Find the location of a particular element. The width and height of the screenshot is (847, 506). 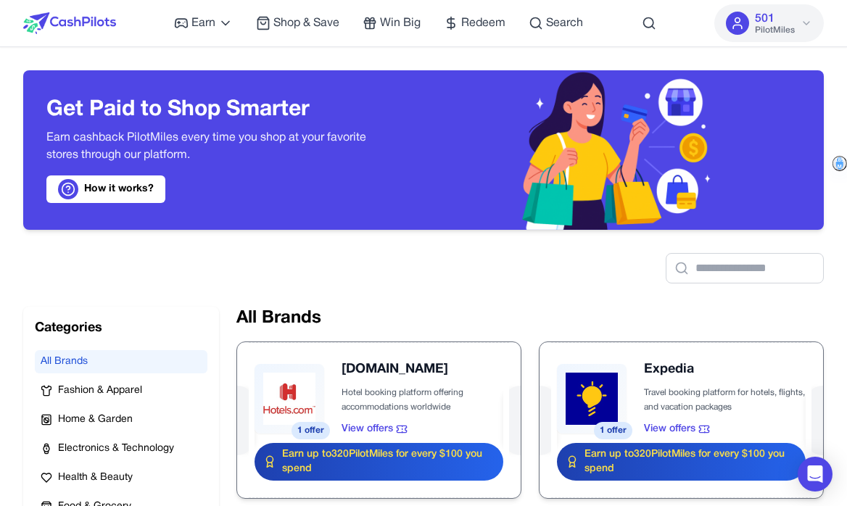

span: Redeem is located at coordinates (483, 23).